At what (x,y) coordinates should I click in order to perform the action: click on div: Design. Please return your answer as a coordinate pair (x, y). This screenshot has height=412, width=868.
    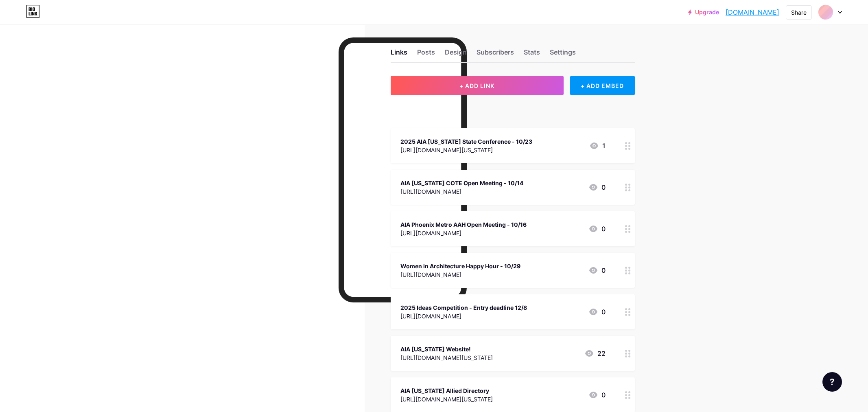
    Looking at the image, I should click on (456, 55).